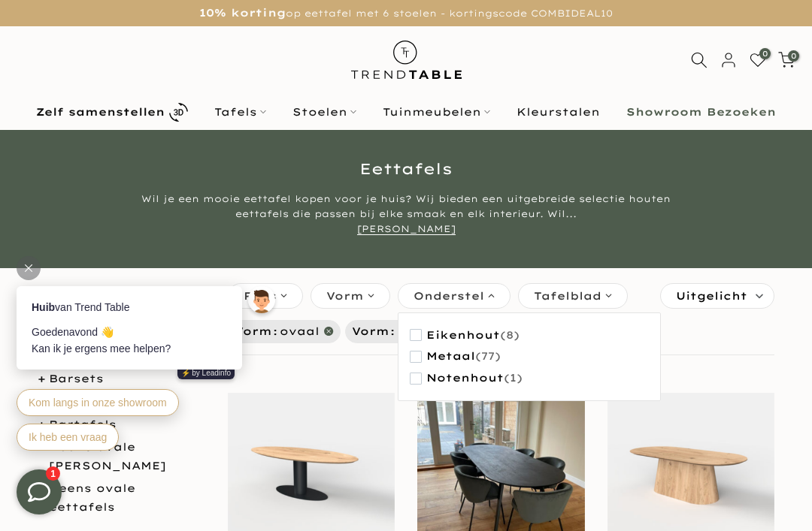 The height and width of the screenshot is (531, 812). Describe the element at coordinates (488, 356) in the screenshot. I see `span: (77)` at that location.